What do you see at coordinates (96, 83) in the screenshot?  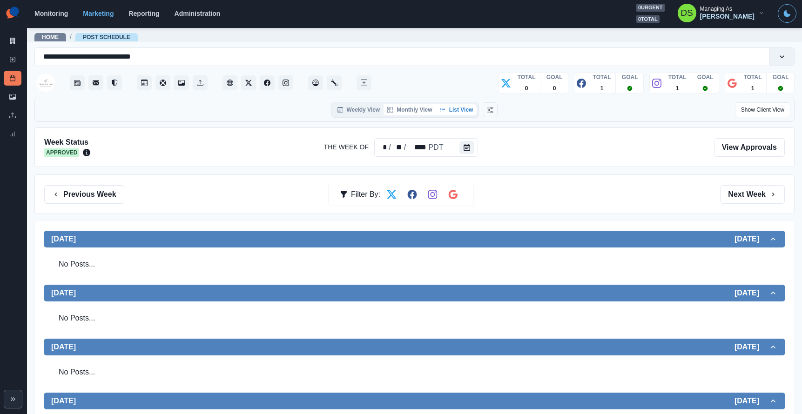 I see `a: Messages` at bounding box center [96, 83].